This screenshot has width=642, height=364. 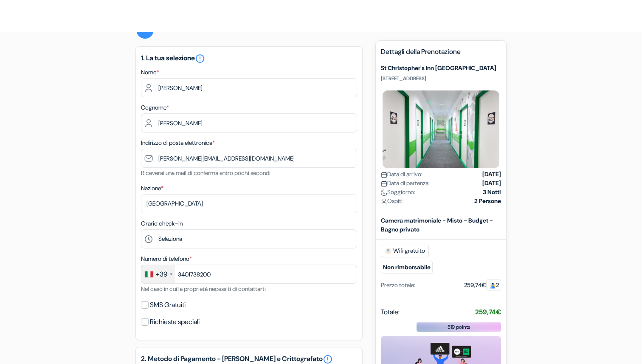 What do you see at coordinates (162, 224) in the screenshot?
I see `label: Orario check-in` at bounding box center [162, 224].